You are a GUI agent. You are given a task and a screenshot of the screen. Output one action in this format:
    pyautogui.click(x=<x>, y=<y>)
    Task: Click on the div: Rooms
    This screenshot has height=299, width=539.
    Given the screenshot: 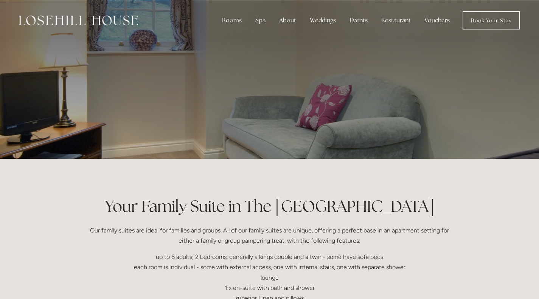 What is the action you would take?
    pyautogui.click(x=232, y=20)
    